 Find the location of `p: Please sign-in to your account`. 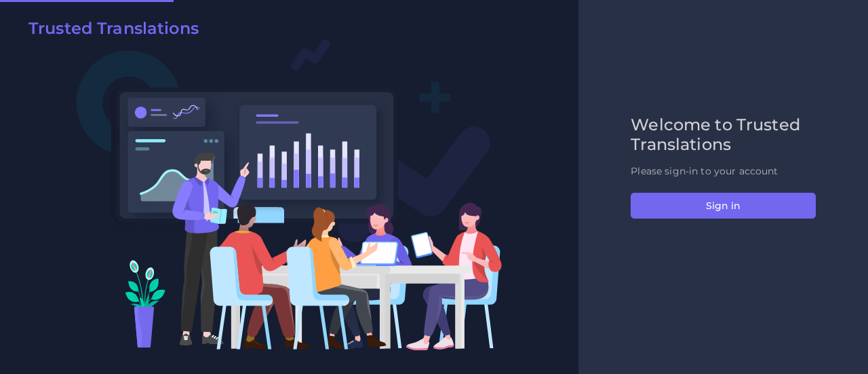

p: Please sign-in to your account is located at coordinates (723, 171).